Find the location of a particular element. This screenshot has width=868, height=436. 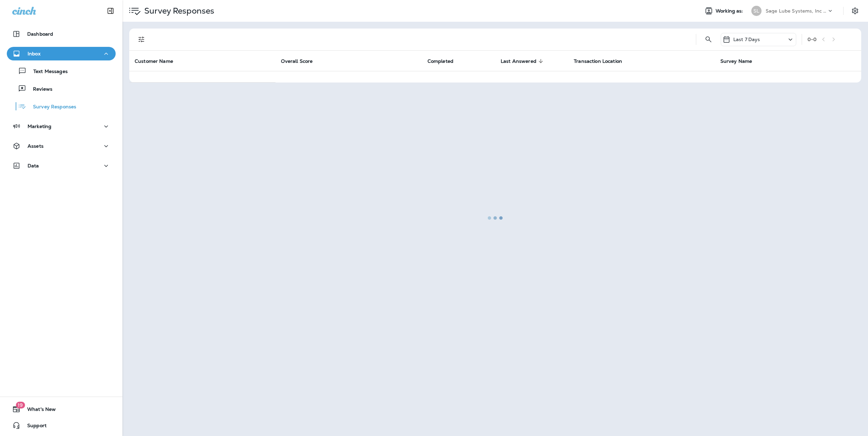

button: Marketing is located at coordinates (61, 127).